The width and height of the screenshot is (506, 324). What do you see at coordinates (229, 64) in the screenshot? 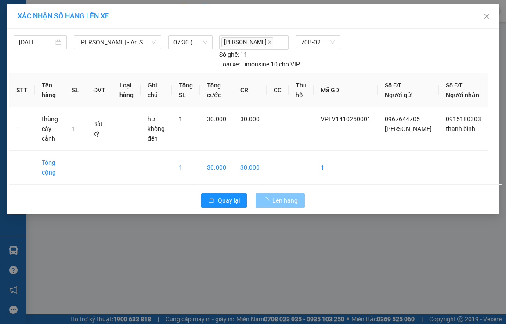
I see `span: Loại xe:` at bounding box center [229, 64].